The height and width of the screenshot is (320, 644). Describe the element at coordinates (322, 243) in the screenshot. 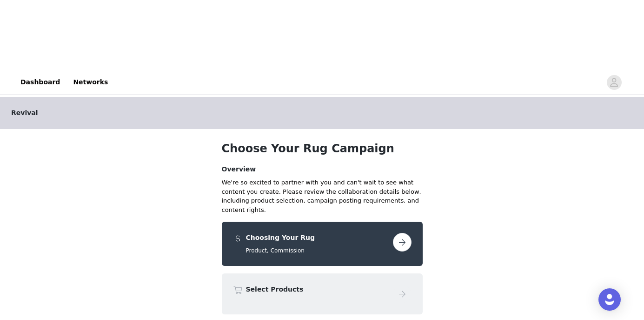

I see `div: Choosing Your Rug` at that location.